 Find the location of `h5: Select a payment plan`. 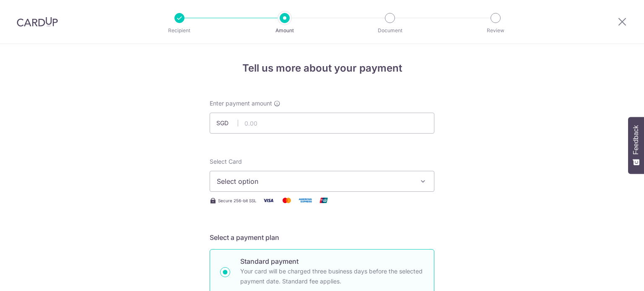

h5: Select a payment plan is located at coordinates (322, 238).